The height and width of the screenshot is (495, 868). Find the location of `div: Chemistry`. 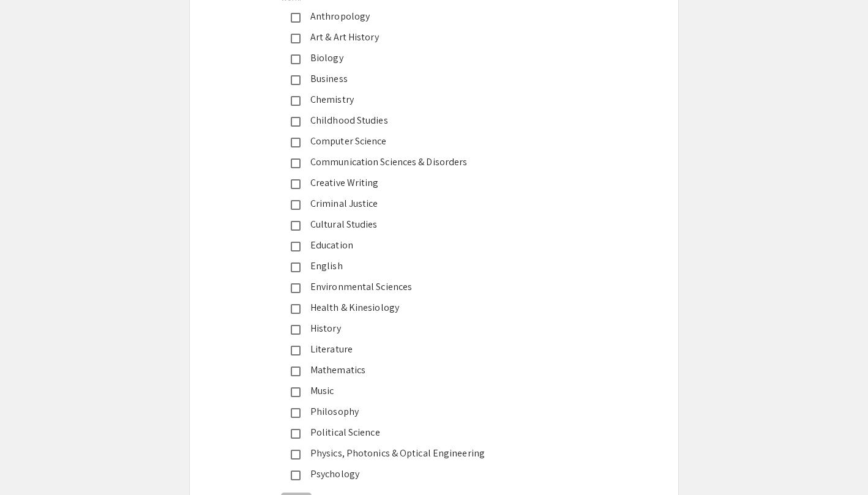

div: Chemistry is located at coordinates (429, 100).